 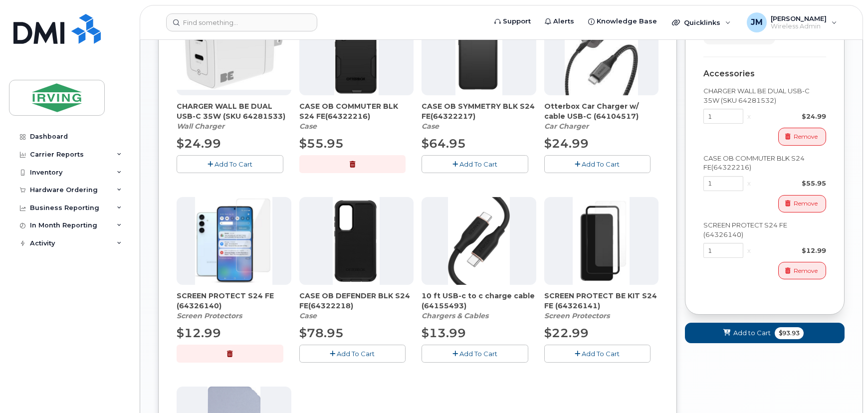 I want to click on span: $13.99, so click(x=443, y=333).